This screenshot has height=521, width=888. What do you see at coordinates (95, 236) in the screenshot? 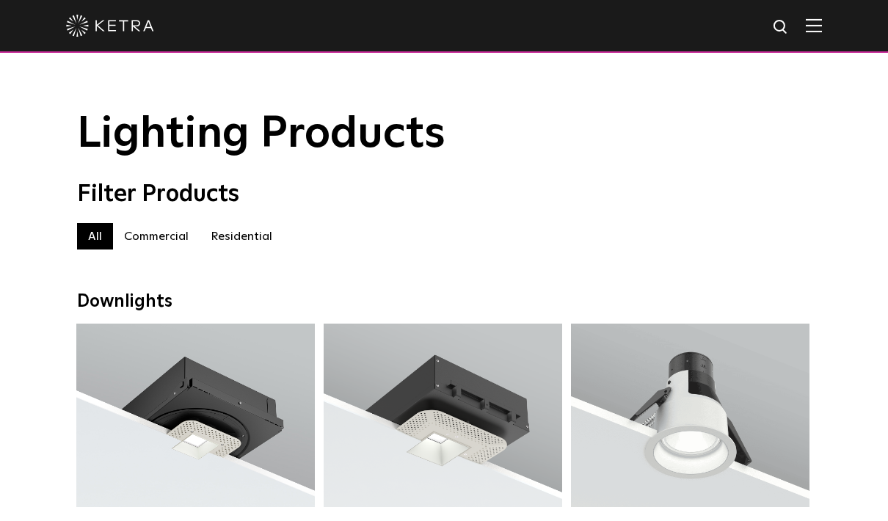
I see `label: All` at bounding box center [95, 236].